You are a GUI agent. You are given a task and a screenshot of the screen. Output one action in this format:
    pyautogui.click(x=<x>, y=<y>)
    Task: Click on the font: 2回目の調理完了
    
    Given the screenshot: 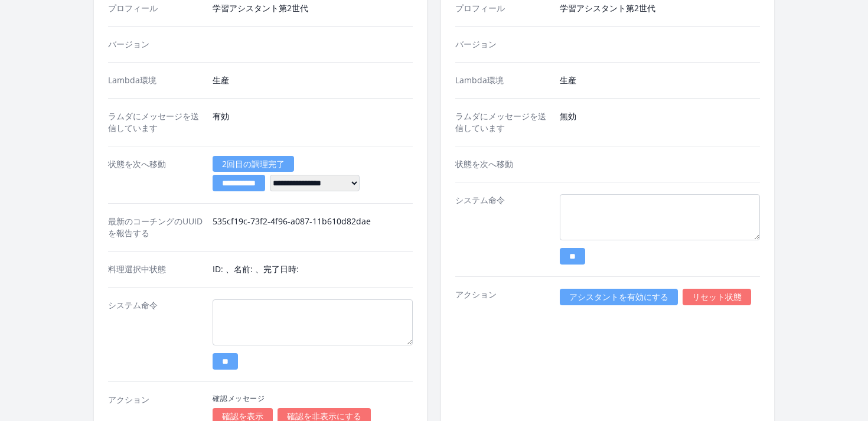 What is the action you would take?
    pyautogui.click(x=253, y=164)
    